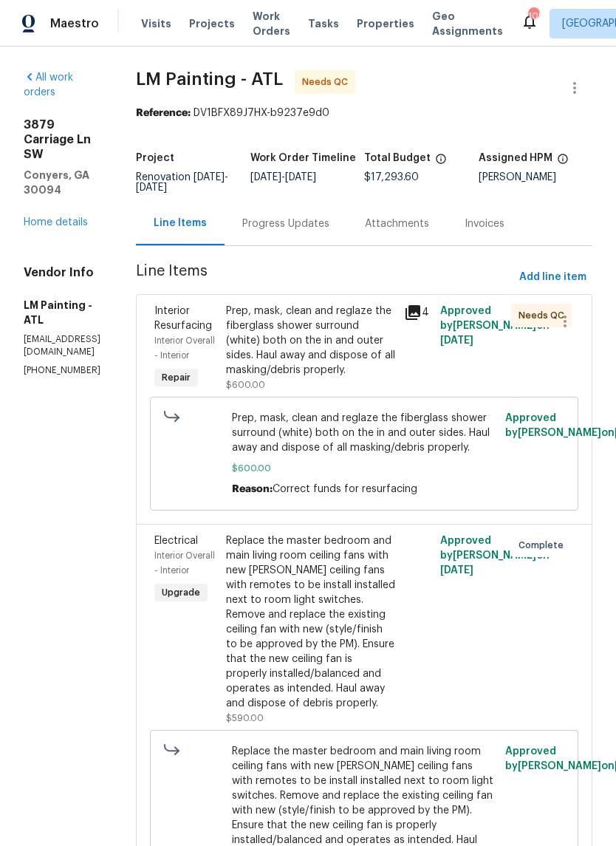 The width and height of the screenshot is (616, 846). What do you see at coordinates (386, 24) in the screenshot?
I see `span: Properties` at bounding box center [386, 24].